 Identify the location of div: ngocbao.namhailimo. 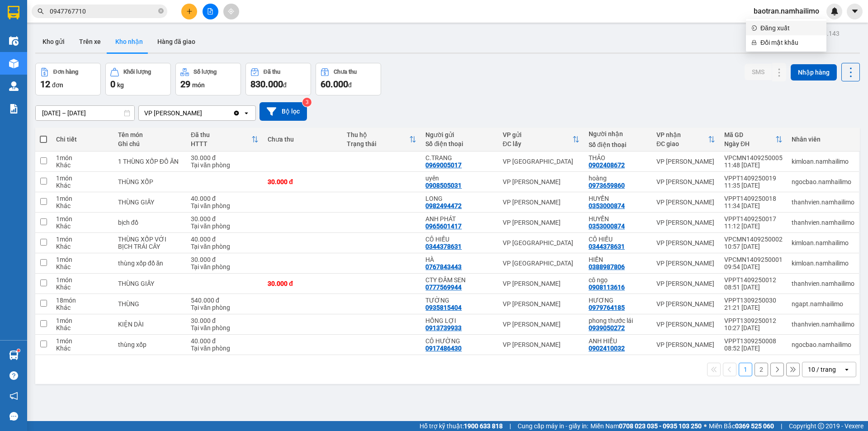
(823, 345).